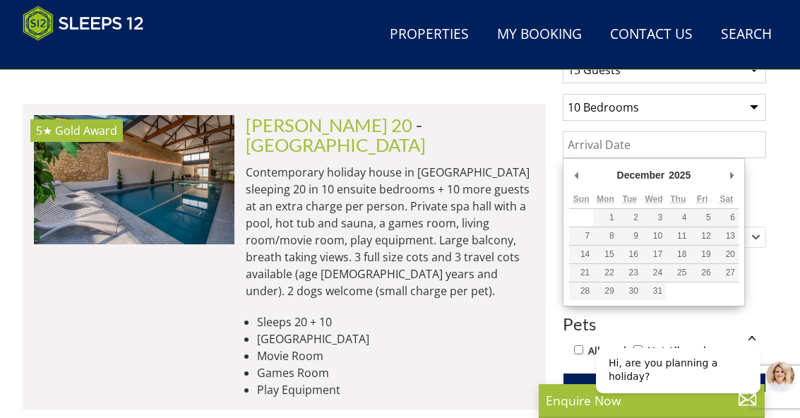 The width and height of the screenshot is (800, 418). I want to click on button: 13, so click(726, 236).